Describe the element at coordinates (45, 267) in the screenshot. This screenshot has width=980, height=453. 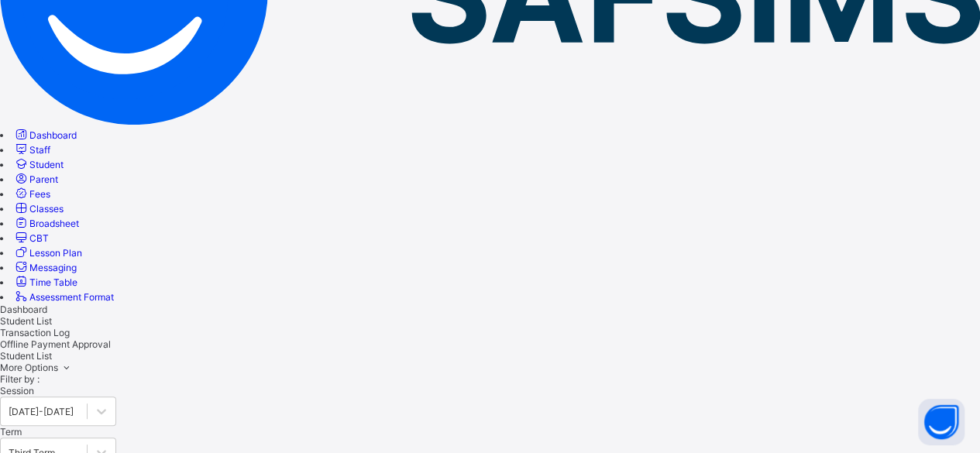
I see `a: Messaging` at that location.